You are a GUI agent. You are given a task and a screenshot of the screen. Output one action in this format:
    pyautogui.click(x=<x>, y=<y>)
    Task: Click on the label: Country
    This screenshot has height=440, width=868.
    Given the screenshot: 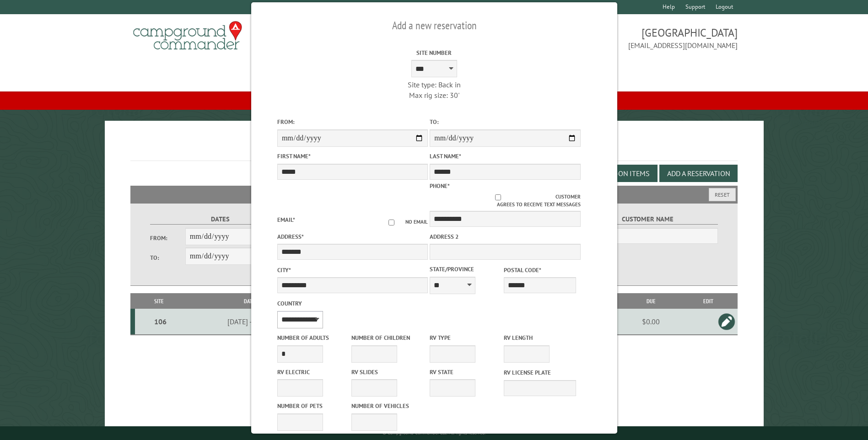 What is the action you would take?
    pyautogui.click(x=352, y=303)
    